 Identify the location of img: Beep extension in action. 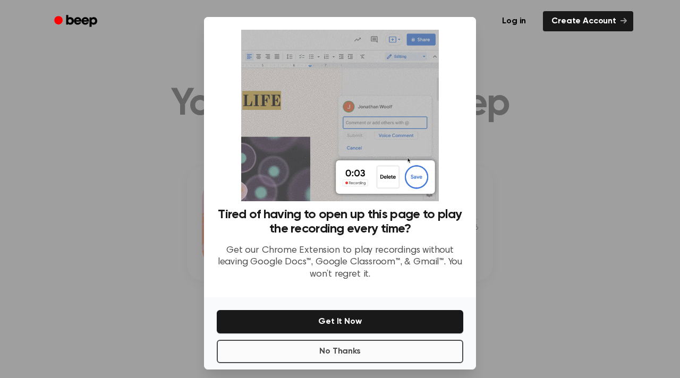
(339, 115).